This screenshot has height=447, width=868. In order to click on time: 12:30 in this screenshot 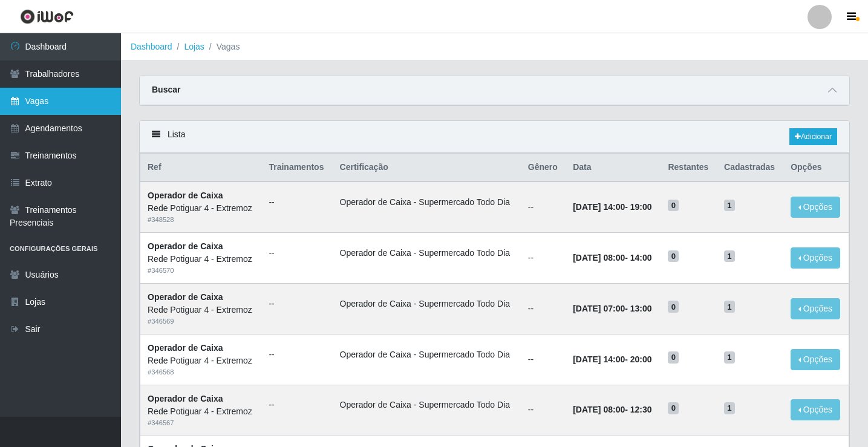, I will do `click(641, 409)`.